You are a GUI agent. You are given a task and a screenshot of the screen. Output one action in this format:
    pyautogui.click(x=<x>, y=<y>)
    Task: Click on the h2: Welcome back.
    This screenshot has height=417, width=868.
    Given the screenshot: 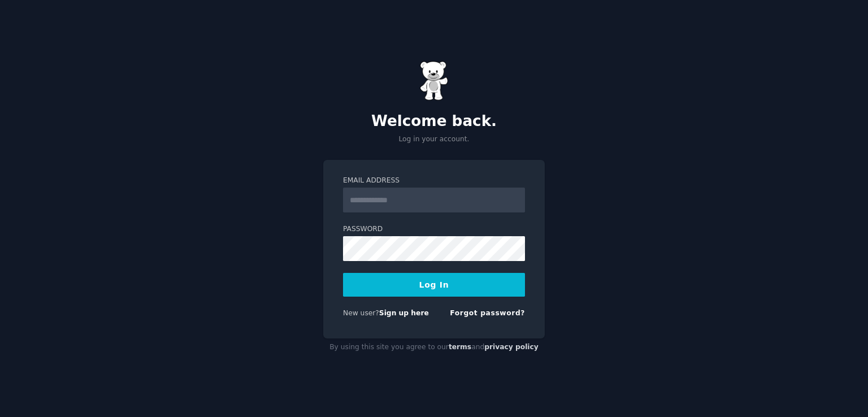 What is the action you would take?
    pyautogui.click(x=434, y=121)
    